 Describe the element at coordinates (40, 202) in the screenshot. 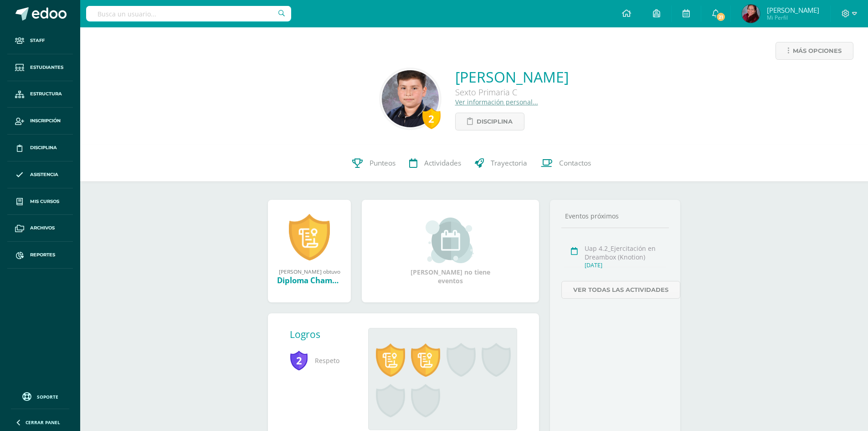

I see `a: Mis cursos` at that location.